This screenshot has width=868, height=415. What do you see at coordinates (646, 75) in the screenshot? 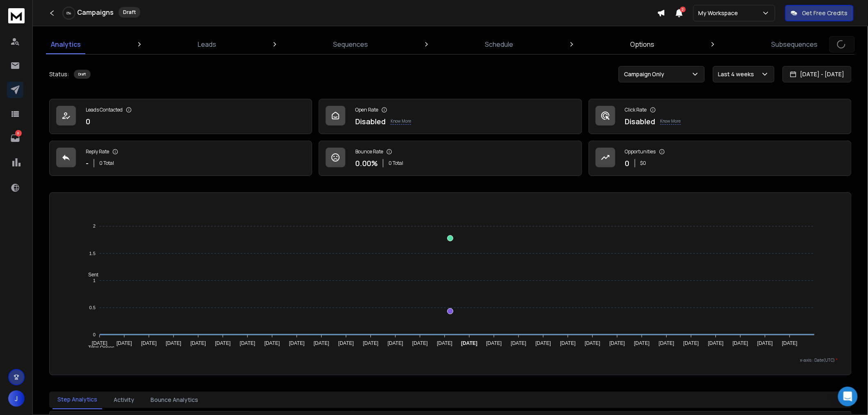
I see `p: Campaign Only` at bounding box center [646, 75].